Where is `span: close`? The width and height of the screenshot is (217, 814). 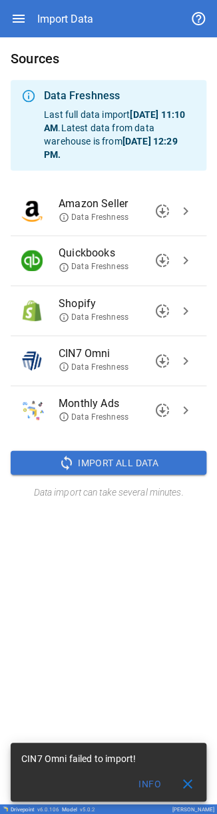
span: close is located at coordinates (188, 784).